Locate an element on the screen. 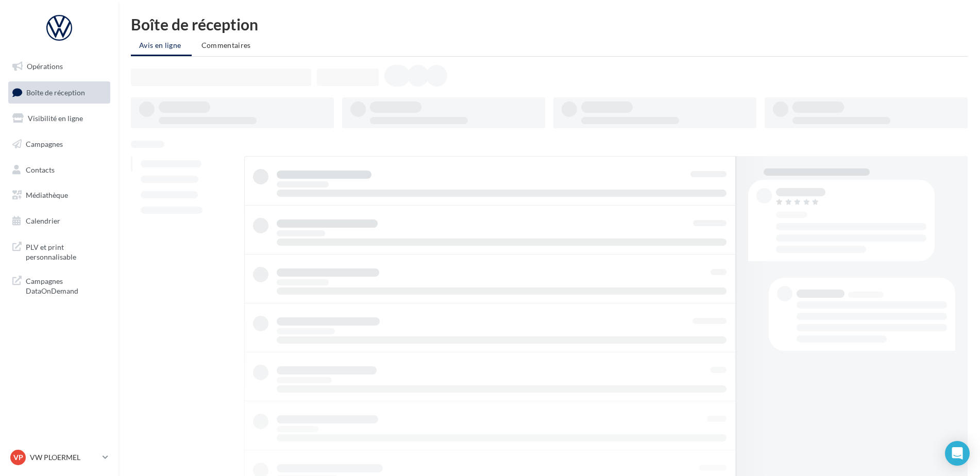 This screenshot has height=476, width=980. span: Médiathèque is located at coordinates (47, 195).